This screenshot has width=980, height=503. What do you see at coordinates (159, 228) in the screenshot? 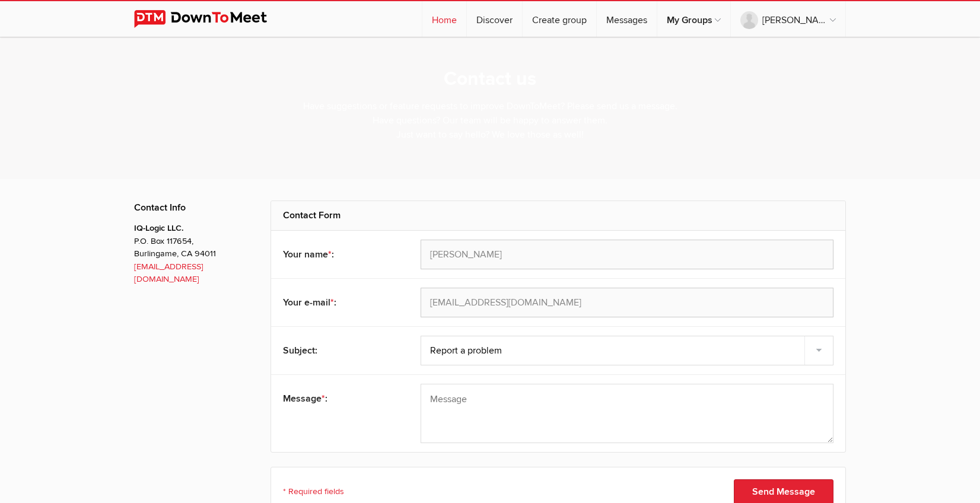
I see `b: IQ-Logic LLC.` at bounding box center [159, 228].